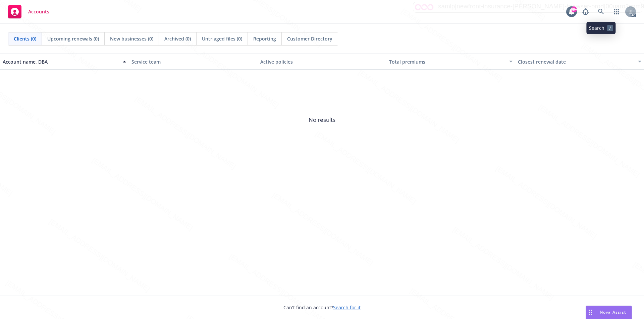  I want to click on span: Customer Directory, so click(310, 39).